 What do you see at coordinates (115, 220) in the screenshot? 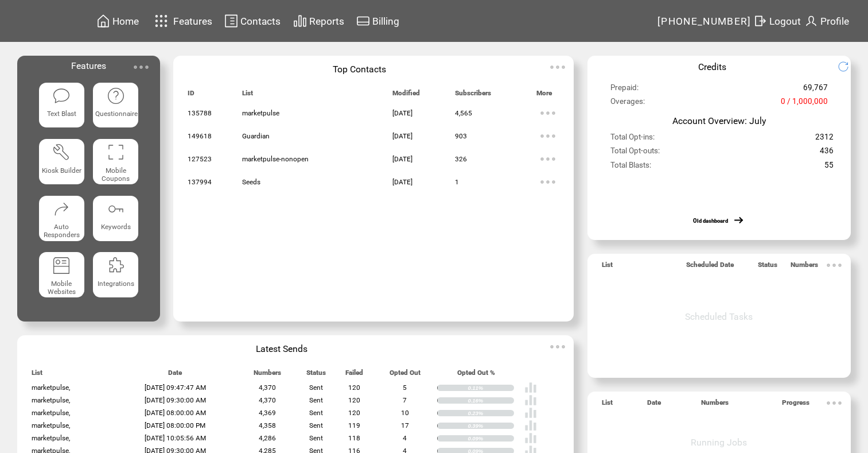
I see `a: Keywords` at bounding box center [115, 220].